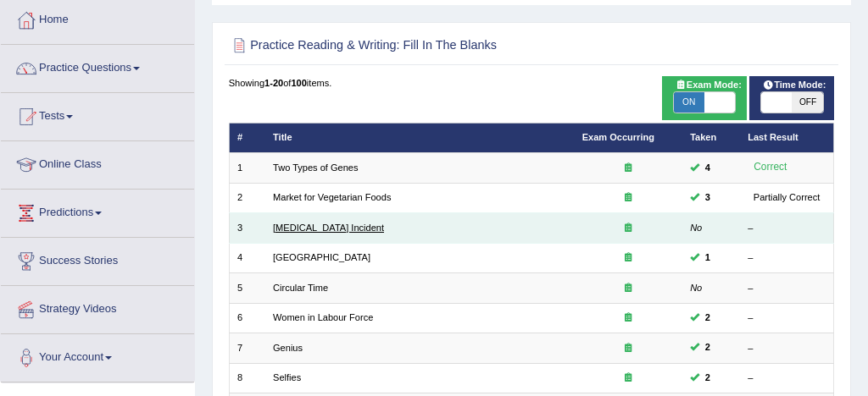 Image resolution: width=868 pixels, height=396 pixels. I want to click on a: Tests, so click(97, 114).